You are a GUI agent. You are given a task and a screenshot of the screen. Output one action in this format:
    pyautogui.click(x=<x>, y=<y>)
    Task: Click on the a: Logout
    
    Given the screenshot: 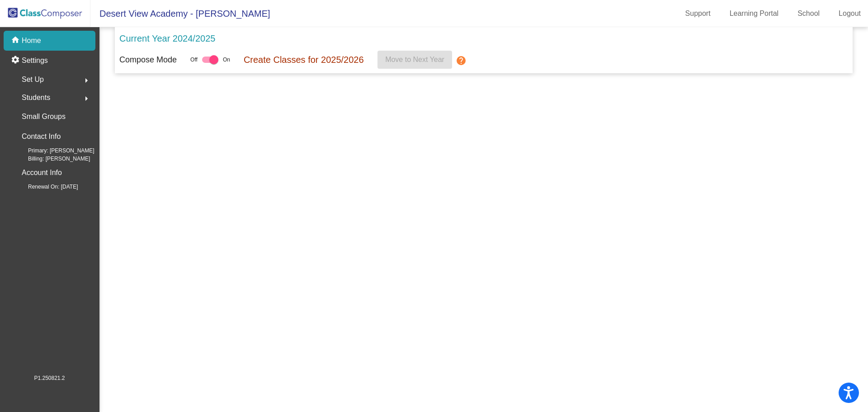 What is the action you would take?
    pyautogui.click(x=850, y=14)
    